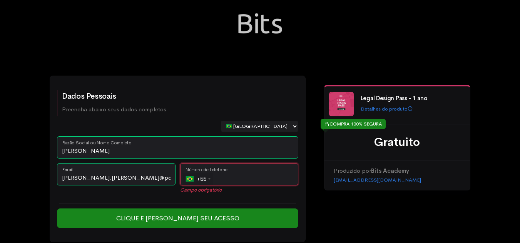  What do you see at coordinates (114, 110) in the screenshot?
I see `p: Preencha abaixo seus dados completos` at bounding box center [114, 110].